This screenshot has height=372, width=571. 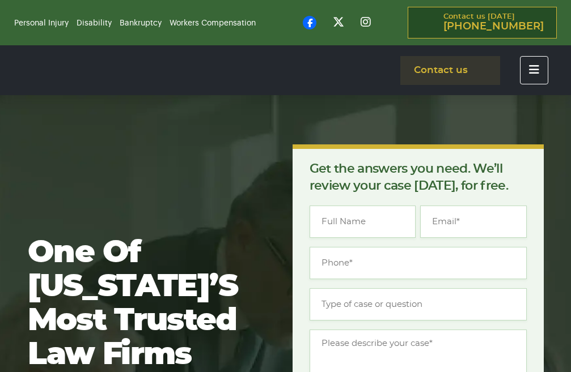 I want to click on a: Bankruptcy, so click(x=141, y=23).